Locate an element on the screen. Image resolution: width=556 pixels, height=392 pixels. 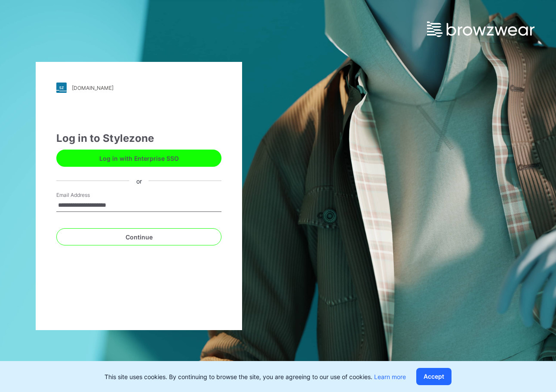
button: Log in with Enterprise SSO is located at coordinates (139, 158).